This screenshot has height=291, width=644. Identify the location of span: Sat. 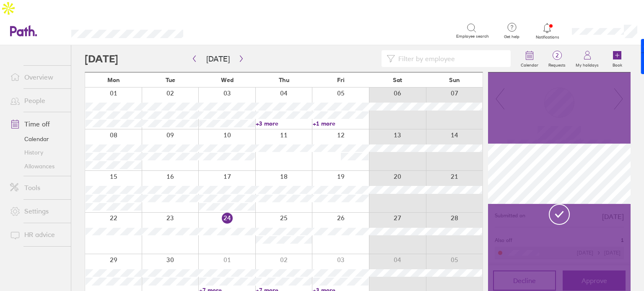
(398, 80).